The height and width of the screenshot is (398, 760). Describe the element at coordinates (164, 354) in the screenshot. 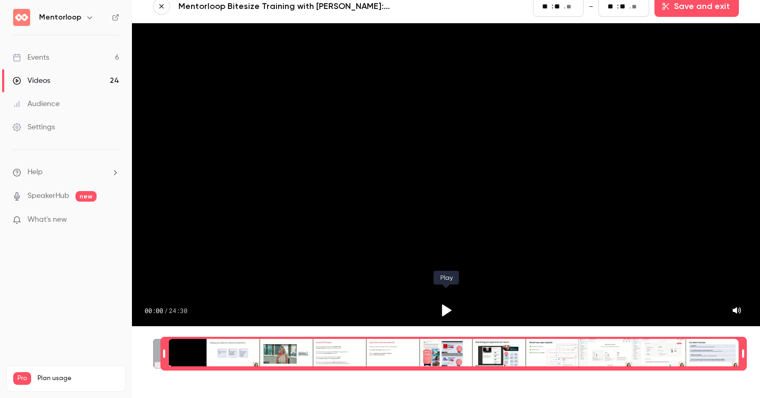

I see `div: Time range seconds start time` at that location.